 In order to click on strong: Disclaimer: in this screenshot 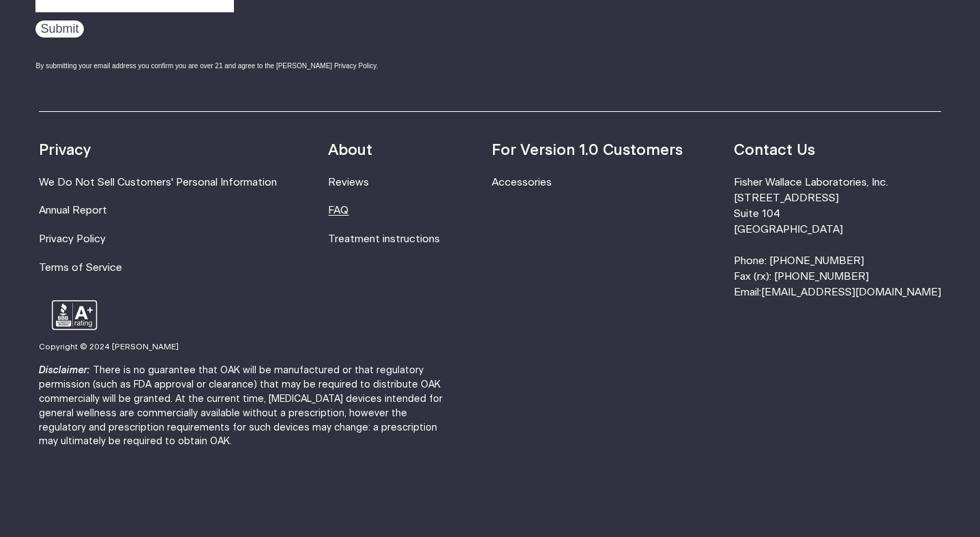, I will do `click(64, 371)`.